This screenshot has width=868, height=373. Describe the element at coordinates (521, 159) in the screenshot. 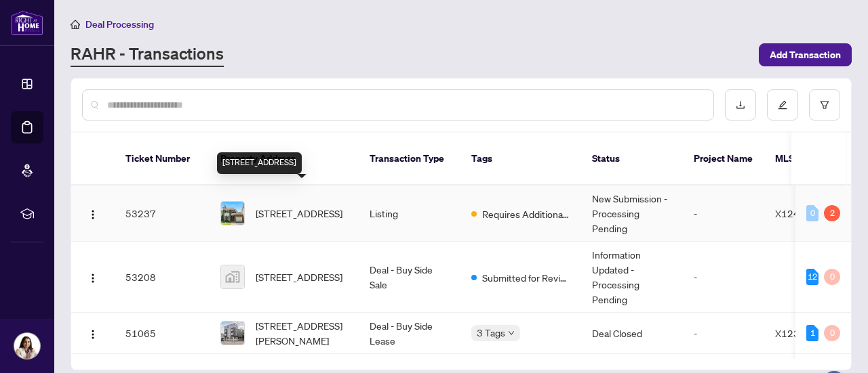

I see `th: Tags` at that location.